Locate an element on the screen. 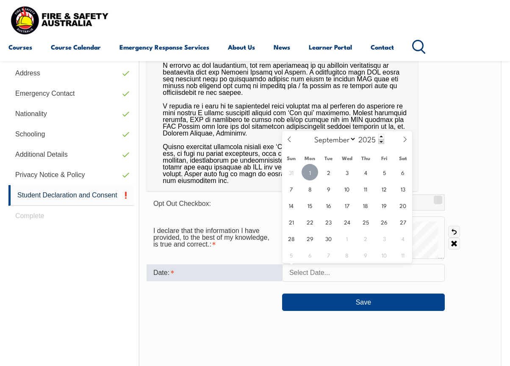 The width and height of the screenshot is (510, 366). span: September 30, 2025 is located at coordinates (329, 238).